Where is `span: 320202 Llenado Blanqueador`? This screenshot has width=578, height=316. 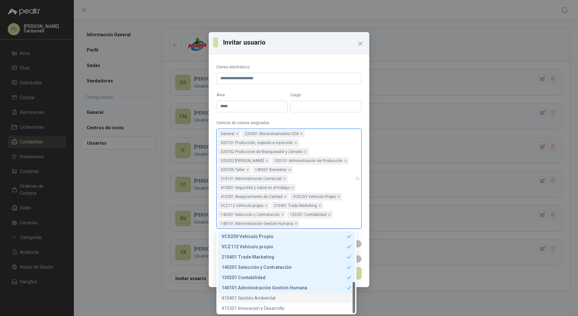
span: 320202 Llenado Blanqueador is located at coordinates (244, 161).